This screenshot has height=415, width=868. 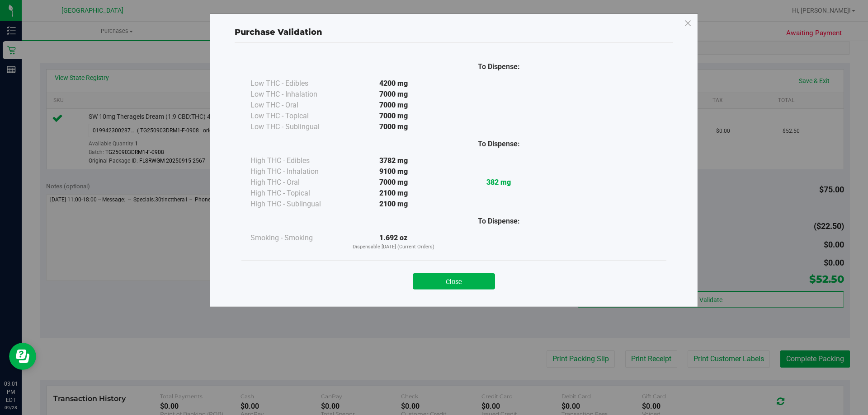 I want to click on div: Low THC - Oral, so click(x=296, y=105).